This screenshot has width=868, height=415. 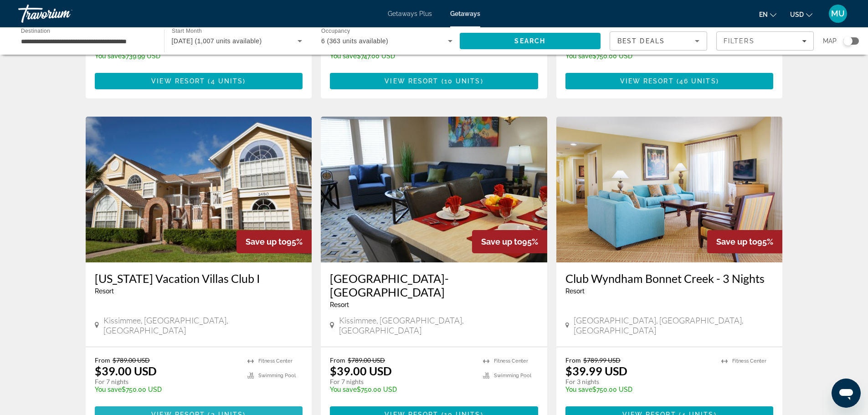 I want to click on p: $747.00 USD, so click(x=402, y=56).